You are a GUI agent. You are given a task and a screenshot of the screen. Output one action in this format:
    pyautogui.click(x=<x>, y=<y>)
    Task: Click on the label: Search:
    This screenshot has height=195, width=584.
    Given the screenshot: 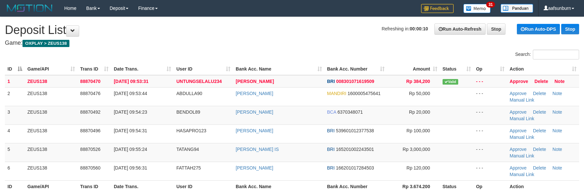 What is the action you would take?
    pyautogui.click(x=547, y=54)
    